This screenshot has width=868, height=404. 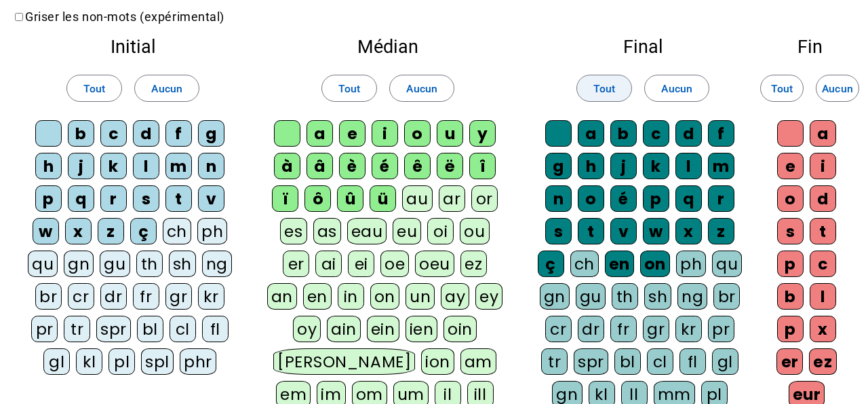 I want to click on div: â, so click(x=319, y=166).